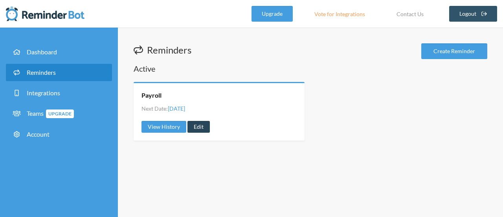 The height and width of the screenshot is (217, 503). What do you see at coordinates (163, 108) in the screenshot?
I see `li: Next Date:` at bounding box center [163, 108].